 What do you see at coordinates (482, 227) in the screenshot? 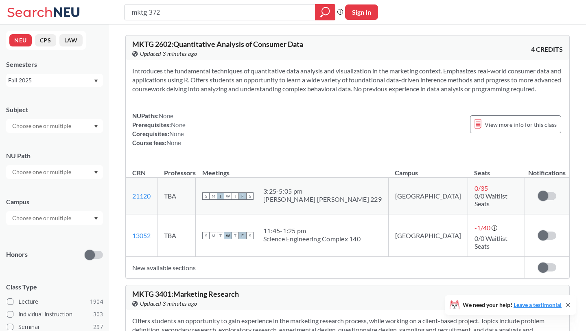
I see `span: -1 / 40` at bounding box center [482, 227].